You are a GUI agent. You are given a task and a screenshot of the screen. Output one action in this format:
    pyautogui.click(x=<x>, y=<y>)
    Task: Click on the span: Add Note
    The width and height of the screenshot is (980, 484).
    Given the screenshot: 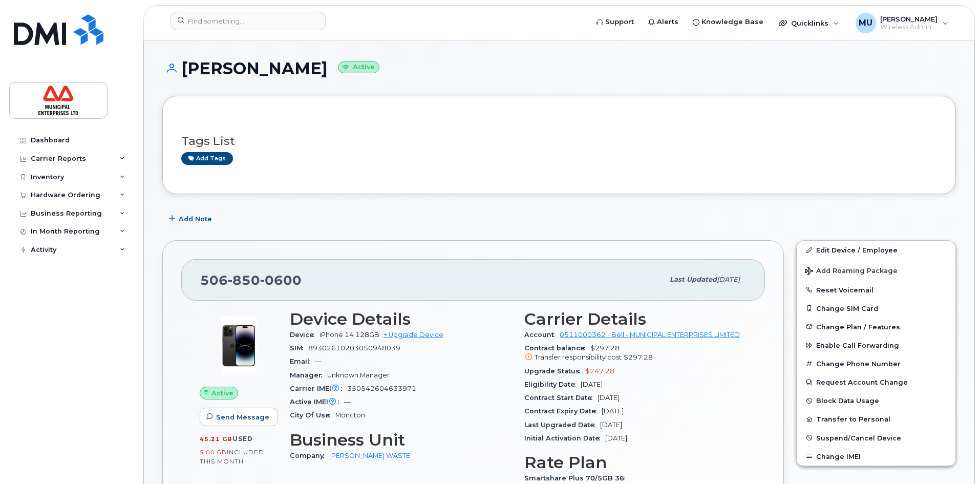 What is the action you would take?
    pyautogui.click(x=195, y=219)
    